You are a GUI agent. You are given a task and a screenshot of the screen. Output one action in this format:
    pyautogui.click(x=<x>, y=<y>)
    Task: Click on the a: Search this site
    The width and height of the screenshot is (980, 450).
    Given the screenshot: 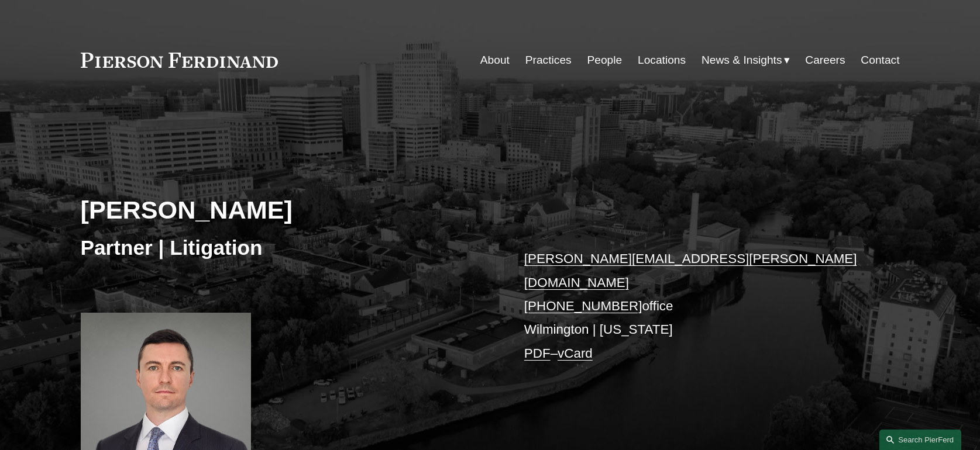 What is the action you would take?
    pyautogui.click(x=920, y=440)
    